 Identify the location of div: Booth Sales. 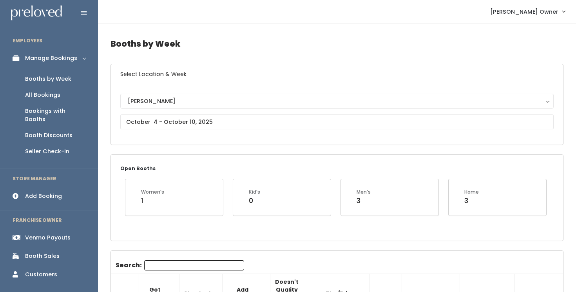
(42, 256).